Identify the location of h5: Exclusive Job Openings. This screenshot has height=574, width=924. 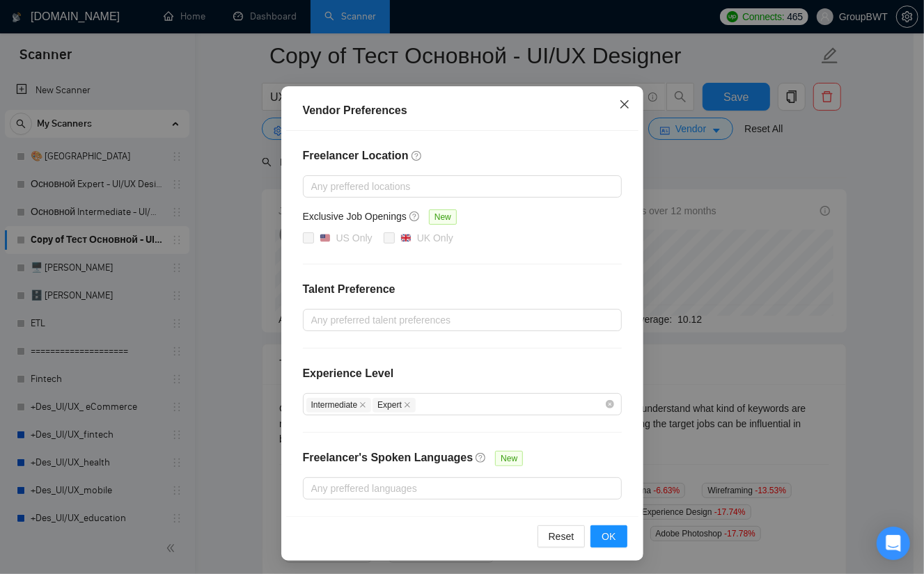
(355, 216).